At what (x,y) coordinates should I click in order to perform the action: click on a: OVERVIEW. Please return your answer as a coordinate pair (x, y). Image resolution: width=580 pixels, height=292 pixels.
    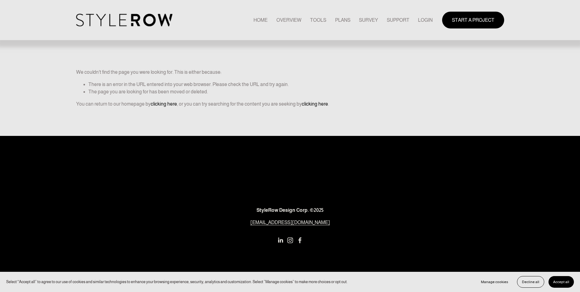
    Looking at the image, I should click on (289, 20).